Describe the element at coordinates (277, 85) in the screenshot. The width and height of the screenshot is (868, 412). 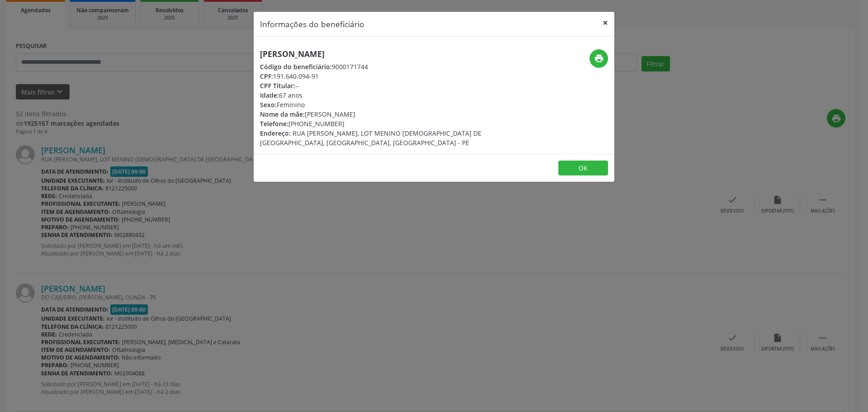
I see `span: CPF Titular:` at that location.